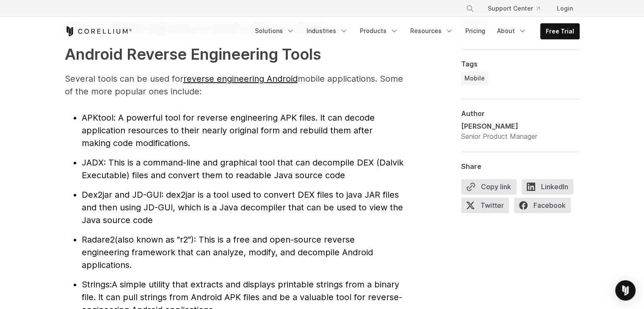 Image resolution: width=644 pixels, height=309 pixels. What do you see at coordinates (227, 252) in the screenshot?
I see `span: (also known as "r2"): This is a free and open-source reverse engineering framework that can analy...` at bounding box center [227, 252].